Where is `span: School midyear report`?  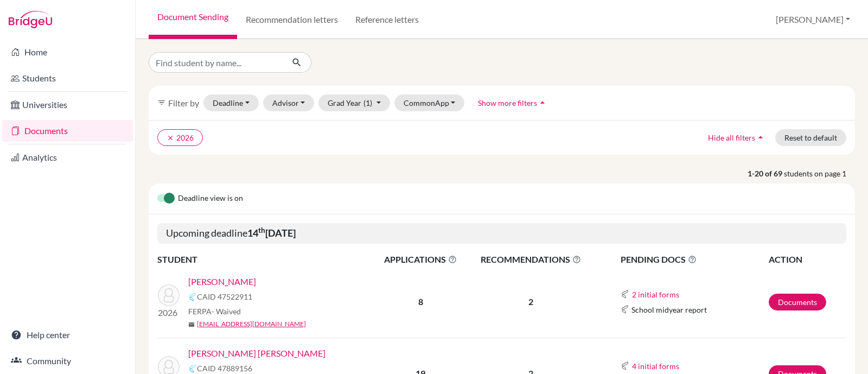
span: School midyear report is located at coordinates (669, 309).